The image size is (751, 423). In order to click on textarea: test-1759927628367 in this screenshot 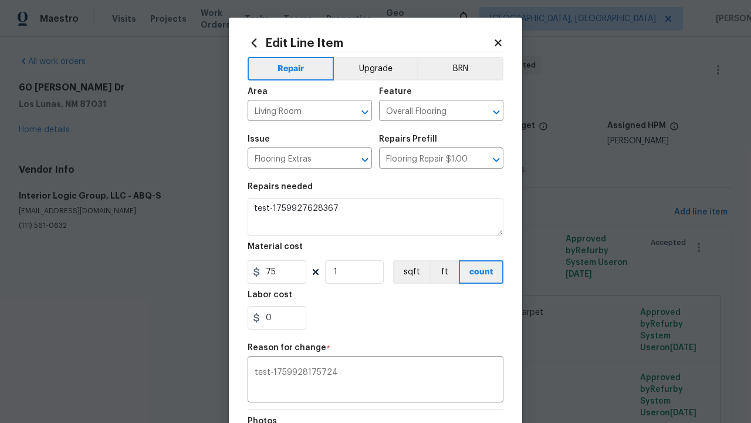, I will do `click(376, 217)`.